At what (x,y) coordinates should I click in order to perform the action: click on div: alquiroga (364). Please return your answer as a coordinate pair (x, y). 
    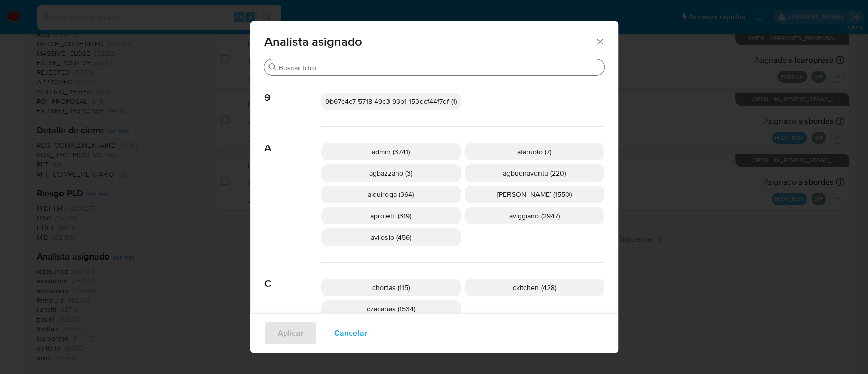
    Looking at the image, I should click on (391, 195).